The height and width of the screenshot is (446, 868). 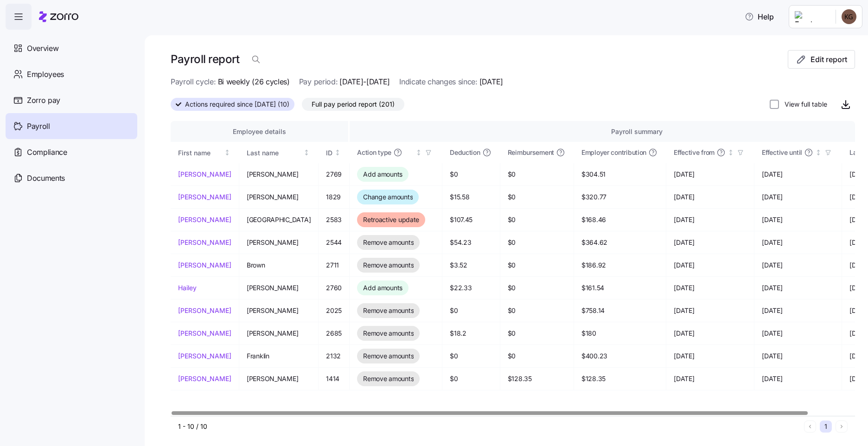 What do you see at coordinates (803, 104) in the screenshot?
I see `label: View full table` at bounding box center [803, 104].